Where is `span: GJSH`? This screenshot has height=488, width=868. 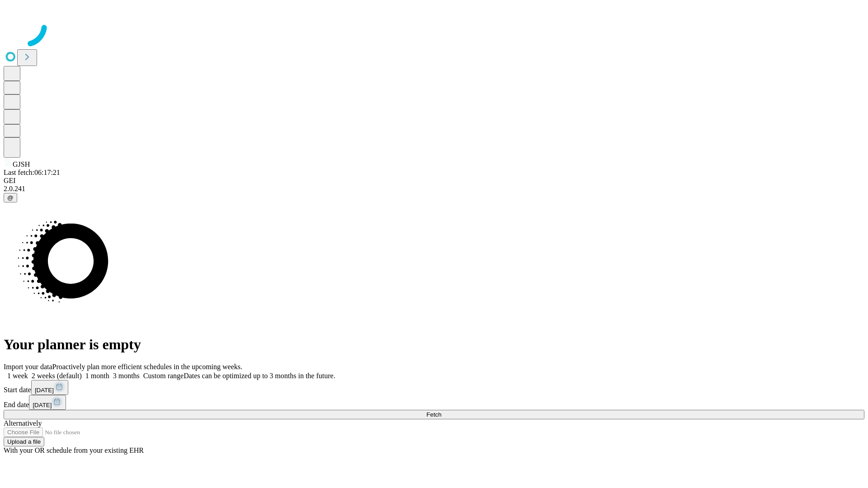 span: GJSH is located at coordinates (21, 164).